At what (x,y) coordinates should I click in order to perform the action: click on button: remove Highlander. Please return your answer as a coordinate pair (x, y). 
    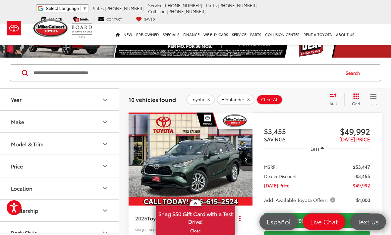
    Looking at the image, I should click on (235, 100).